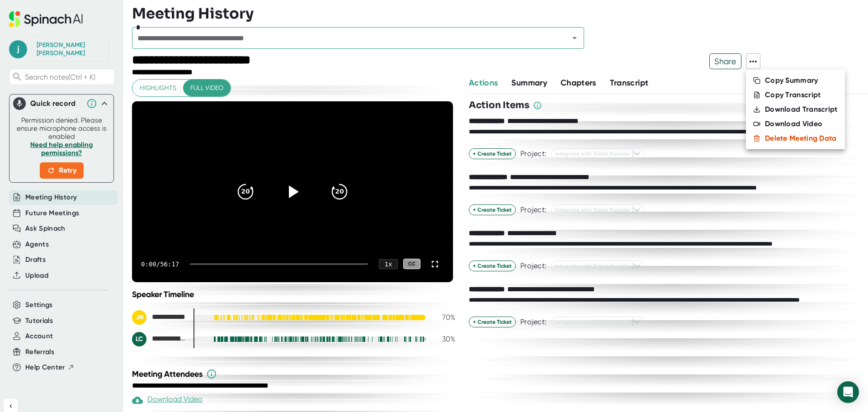 This screenshot has width=868, height=412. What do you see at coordinates (792, 80) in the screenshot?
I see `div: Copy Summary` at bounding box center [792, 80].